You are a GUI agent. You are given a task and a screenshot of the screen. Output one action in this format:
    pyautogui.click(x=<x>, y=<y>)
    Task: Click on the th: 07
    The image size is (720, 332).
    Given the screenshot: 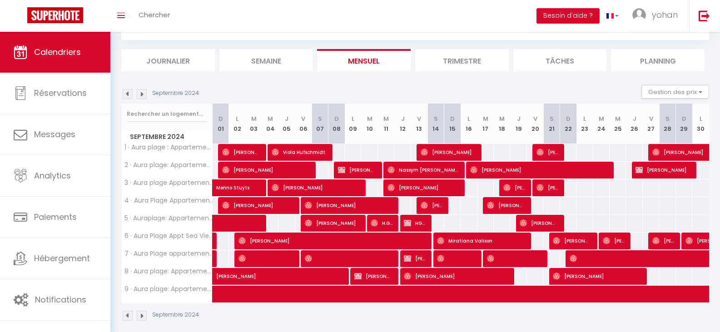 What is the action you would take?
    pyautogui.click(x=320, y=124)
    